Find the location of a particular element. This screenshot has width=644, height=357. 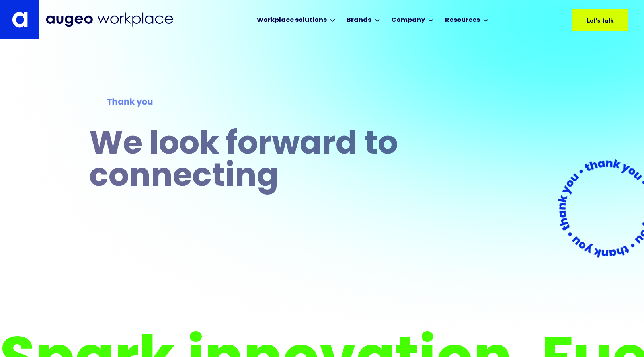

div: Workplace solutions is located at coordinates (291, 20).